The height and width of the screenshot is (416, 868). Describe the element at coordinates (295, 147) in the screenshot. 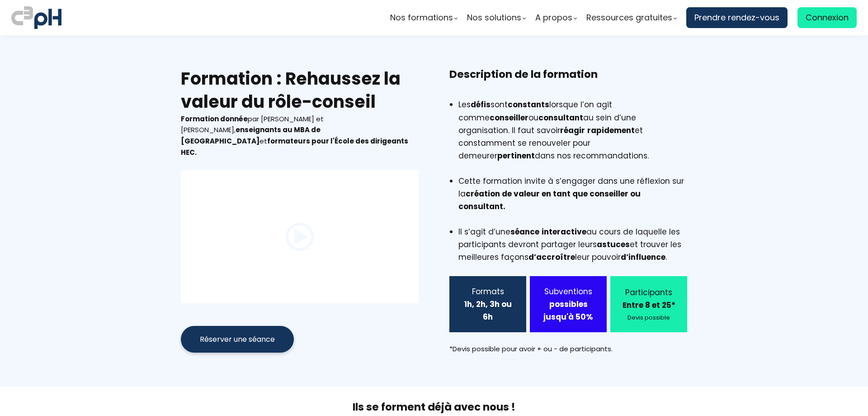

I see `b: formateurs pour l'École des dirigeants HEC.` at that location.